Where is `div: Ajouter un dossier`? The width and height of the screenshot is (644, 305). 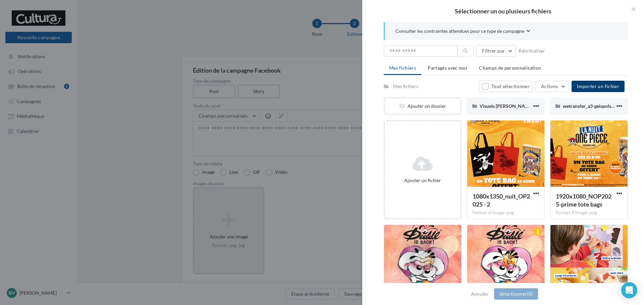 div: Ajouter un dossier is located at coordinates (423, 106).